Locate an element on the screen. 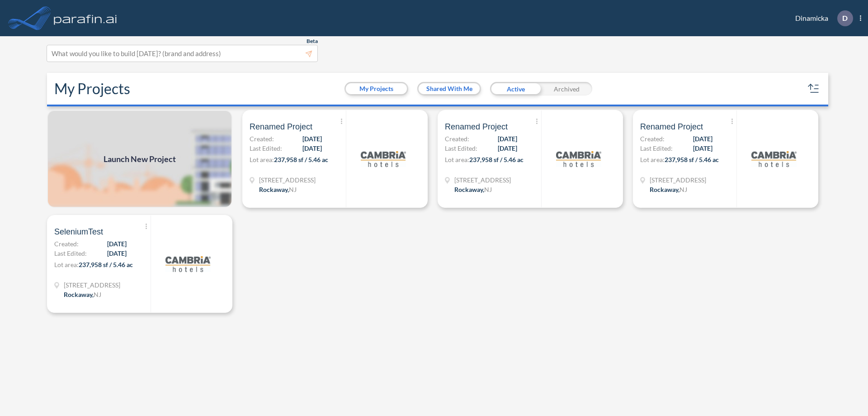 The image size is (868, 416). button: sort is located at coordinates (814, 89).